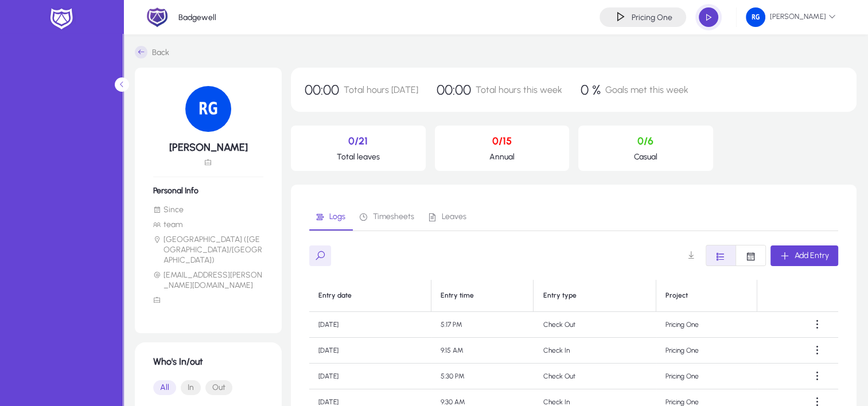 This screenshot has width=868, height=406. What do you see at coordinates (502, 141) in the screenshot?
I see `p: 0/15` at bounding box center [502, 141].